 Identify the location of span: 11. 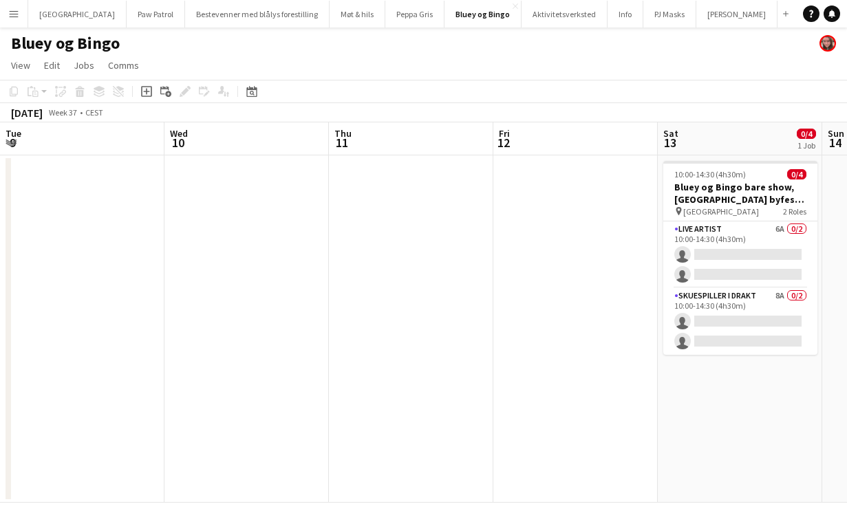
(342, 142).